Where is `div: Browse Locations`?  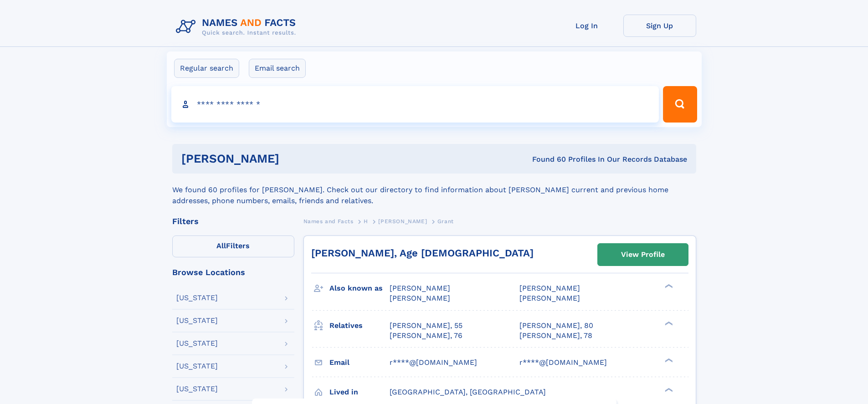 div: Browse Locations is located at coordinates (233, 272).